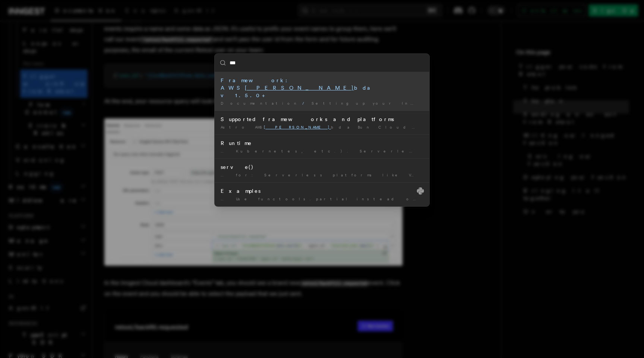 The image size is (644, 358). I want to click on div: serve(), so click(322, 167).